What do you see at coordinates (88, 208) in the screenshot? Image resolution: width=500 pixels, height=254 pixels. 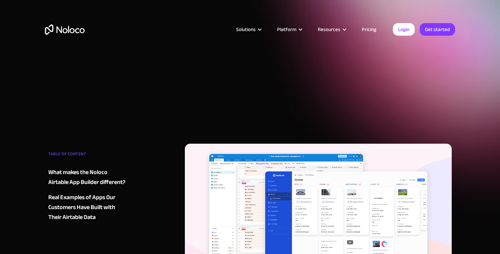 I see `div: Real Examples of Apps Our Customers Have Built with Their Airtable Data` at bounding box center [88, 208].